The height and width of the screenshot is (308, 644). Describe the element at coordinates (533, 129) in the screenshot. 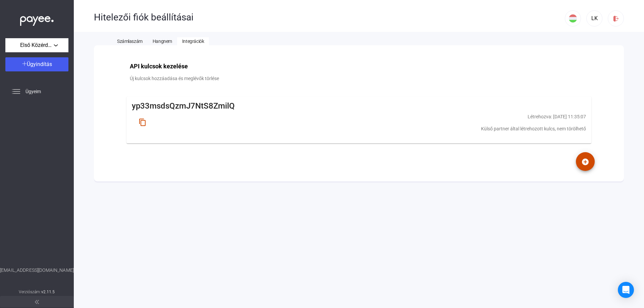

I see `mat-card-subtitle: Külső partner által létrehozott kulcs, nem törölhető` at that location.